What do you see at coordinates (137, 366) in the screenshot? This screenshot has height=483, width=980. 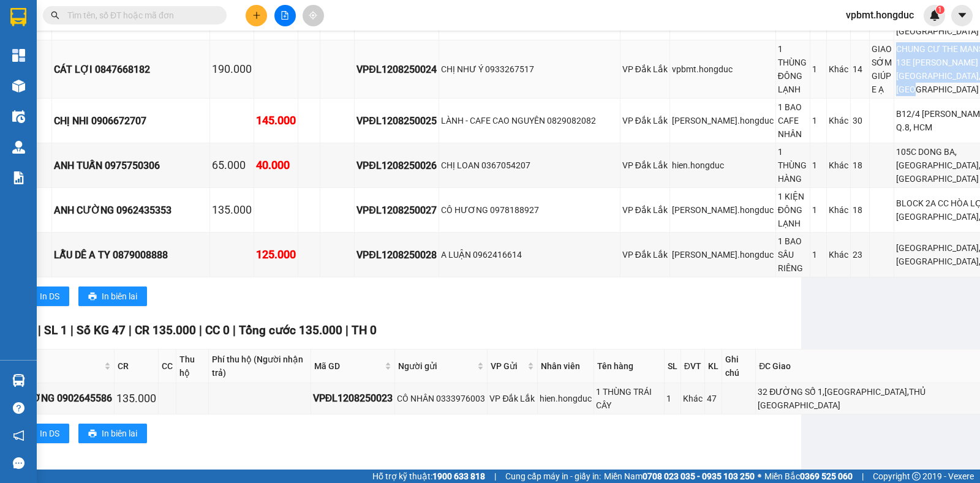 I see `th: CR` at bounding box center [137, 366].